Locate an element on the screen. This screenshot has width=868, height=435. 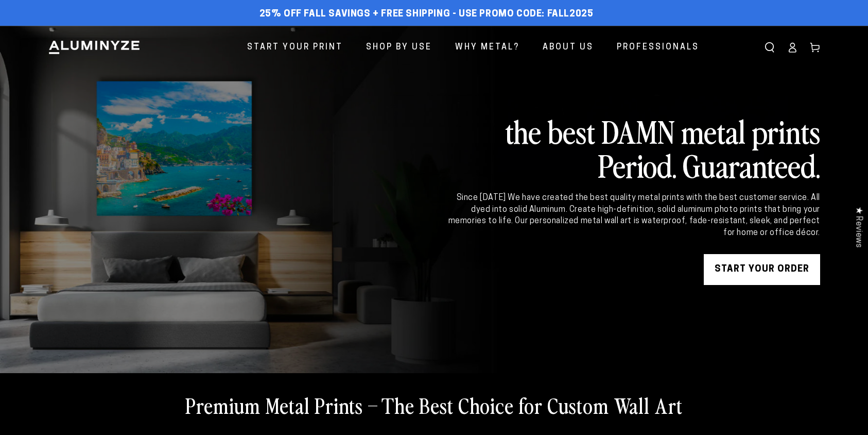
span: About Us is located at coordinates (568, 48).